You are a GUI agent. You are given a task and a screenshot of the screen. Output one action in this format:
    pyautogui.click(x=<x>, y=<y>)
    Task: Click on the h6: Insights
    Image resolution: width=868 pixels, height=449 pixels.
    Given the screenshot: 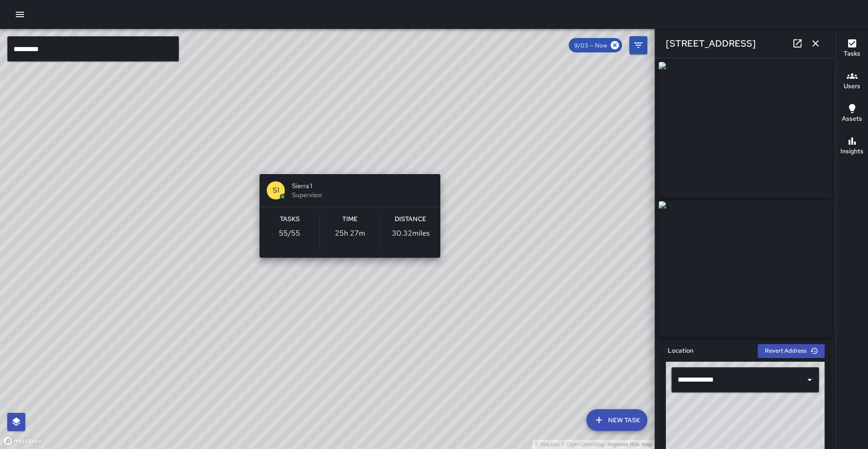 What is the action you would take?
    pyautogui.click(x=851, y=151)
    